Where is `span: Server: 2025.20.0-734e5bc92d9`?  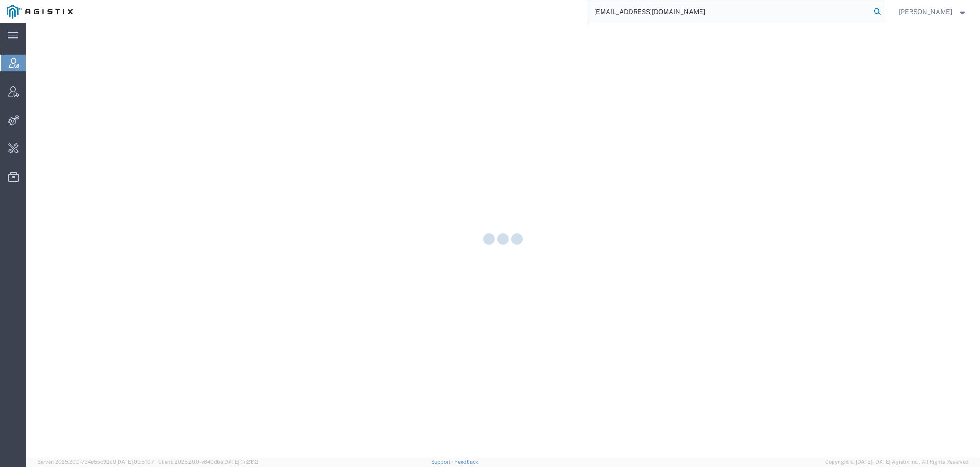
span: Server: 2025.20.0-734e5bc92d9 is located at coordinates (96, 462).